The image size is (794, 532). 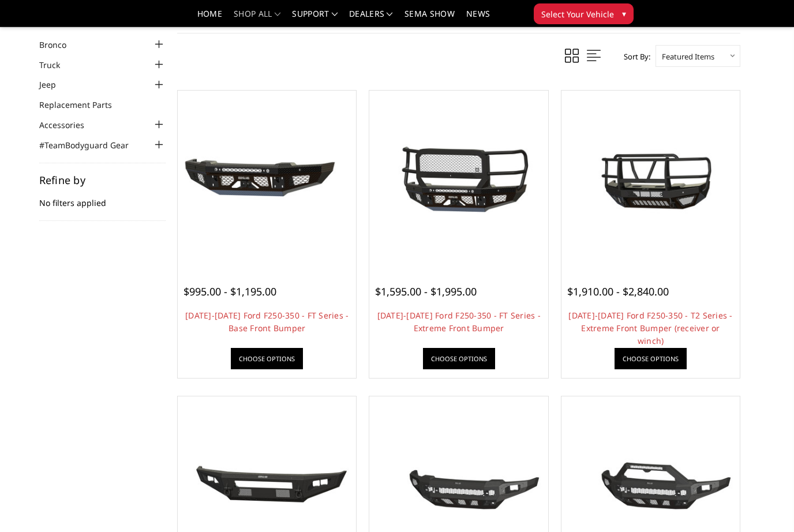 I want to click on a: Replacement Parts, so click(x=83, y=104).